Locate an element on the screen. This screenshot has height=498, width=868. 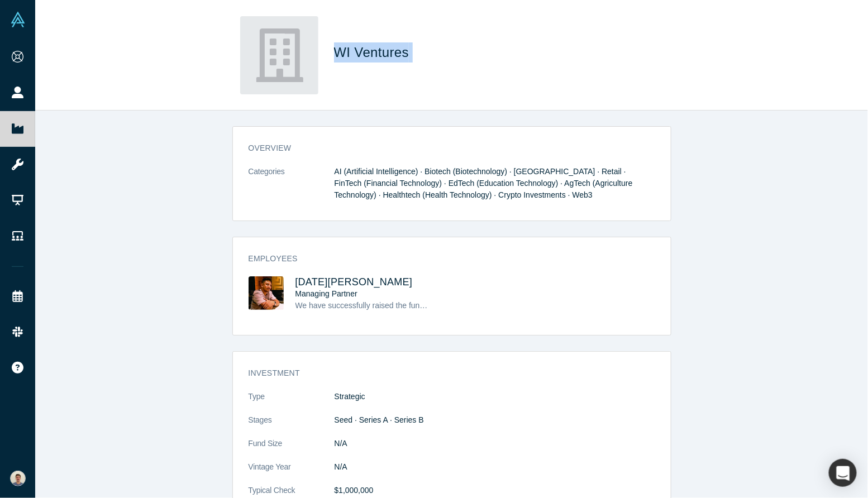
img: Alchemist Vault Logo is located at coordinates (18, 20).